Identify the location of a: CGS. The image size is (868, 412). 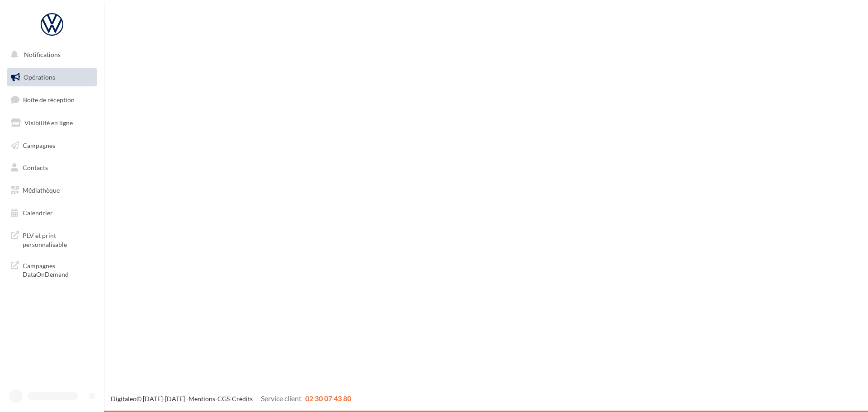
(223, 399).